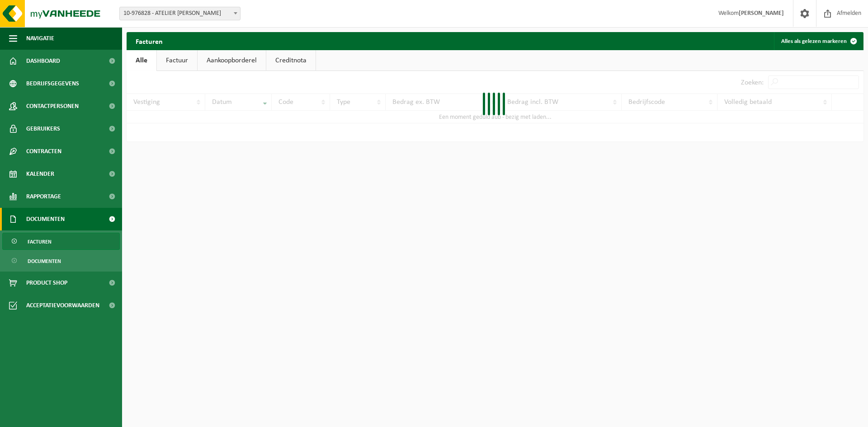 The height and width of the screenshot is (427, 868). I want to click on span: Kalender, so click(40, 174).